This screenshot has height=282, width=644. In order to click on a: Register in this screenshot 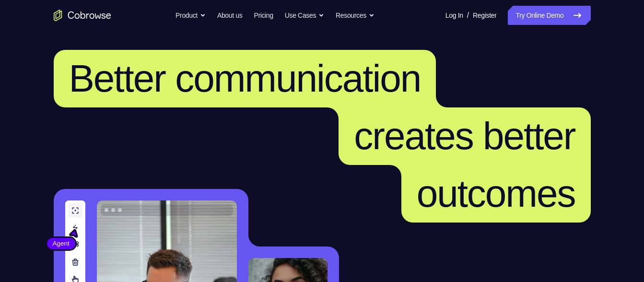, I will do `click(484, 15)`.